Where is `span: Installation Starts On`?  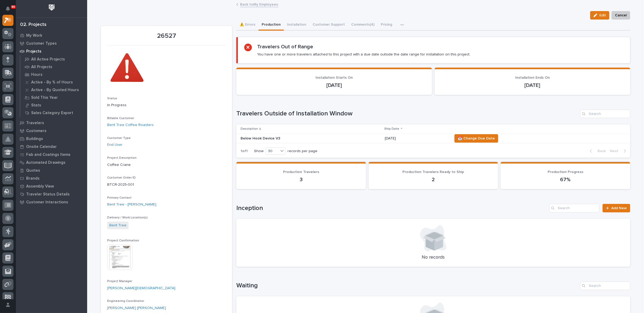
span: Installation Starts On is located at coordinates (334, 78).